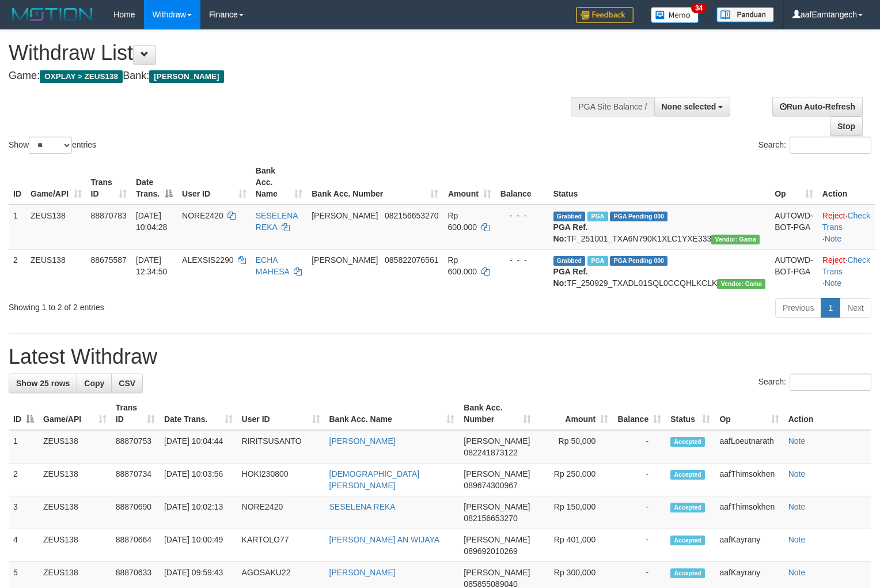  Describe the element at coordinates (660, 182) in the screenshot. I see `th: Status` at that location.